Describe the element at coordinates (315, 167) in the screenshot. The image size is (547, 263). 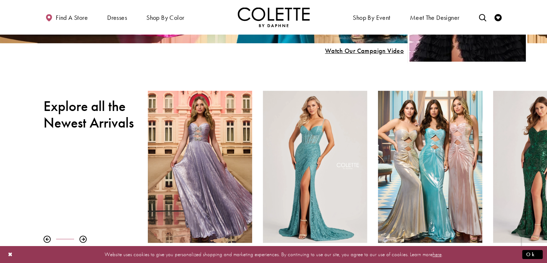
I see `a: Visit Colette by Daphne Style No. CL8405 Page` at that location.